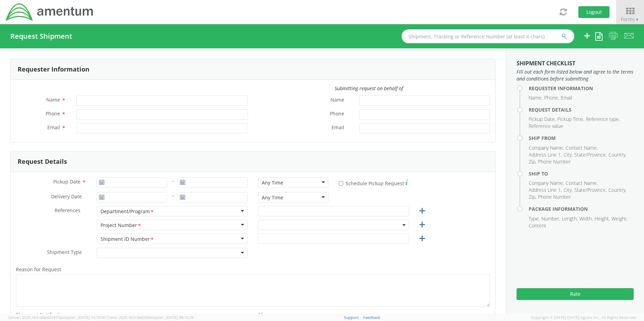 The height and width of the screenshot is (321, 644). What do you see at coordinates (571, 119) in the screenshot?
I see `li: Pickup Time` at bounding box center [571, 119].